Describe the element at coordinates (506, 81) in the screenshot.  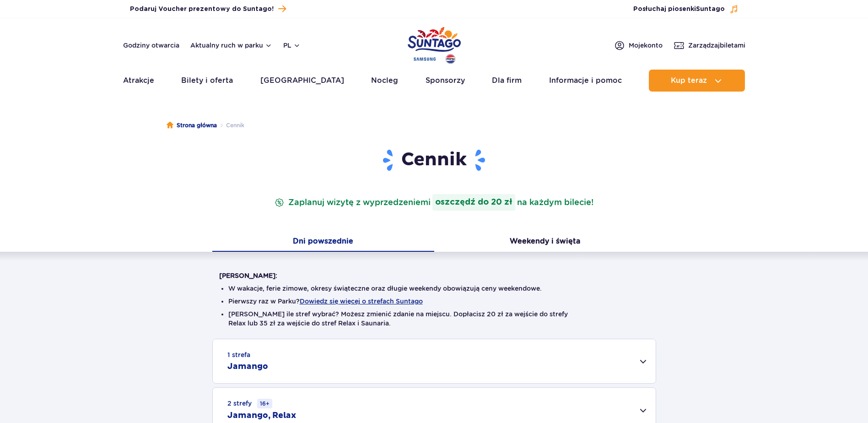
I see `a: Dla firm` at that location.